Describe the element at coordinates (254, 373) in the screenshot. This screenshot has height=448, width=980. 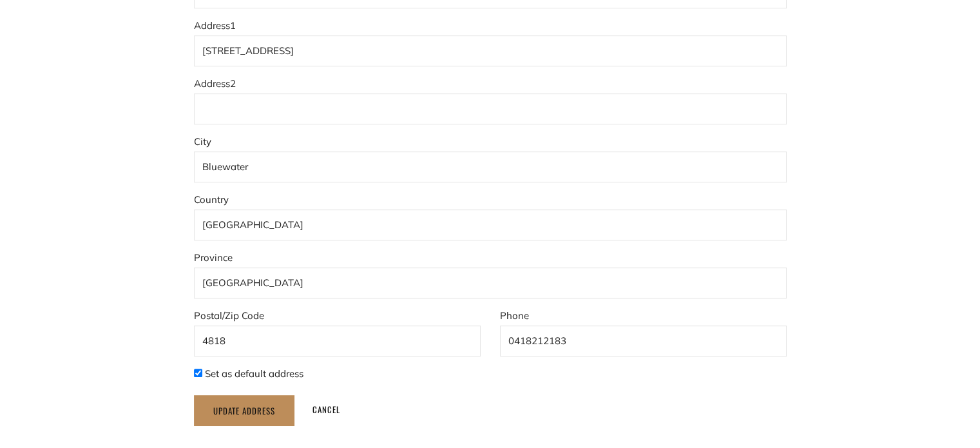
I see `label: Set as default address` at that location.